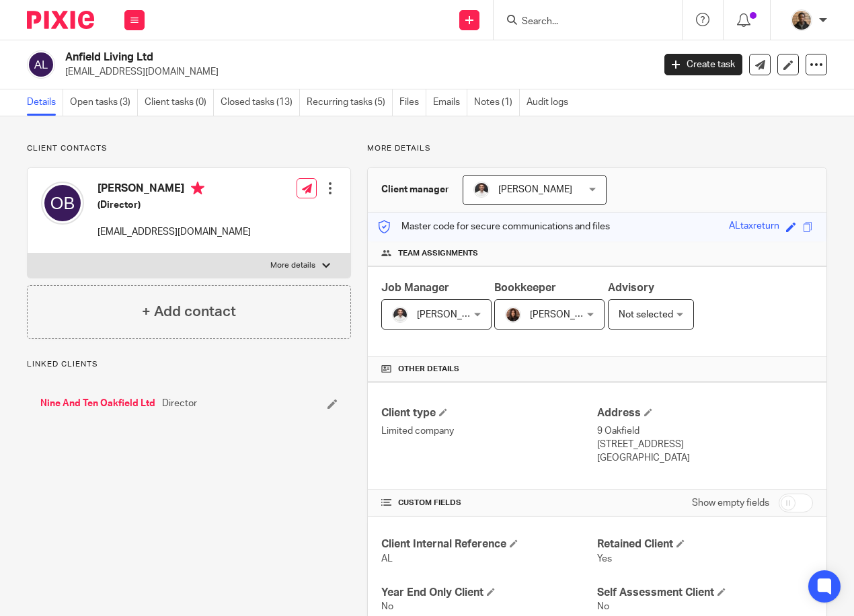 This screenshot has width=854, height=616. What do you see at coordinates (489, 544) in the screenshot?
I see `h4: Client Internal Reference` at bounding box center [489, 544].